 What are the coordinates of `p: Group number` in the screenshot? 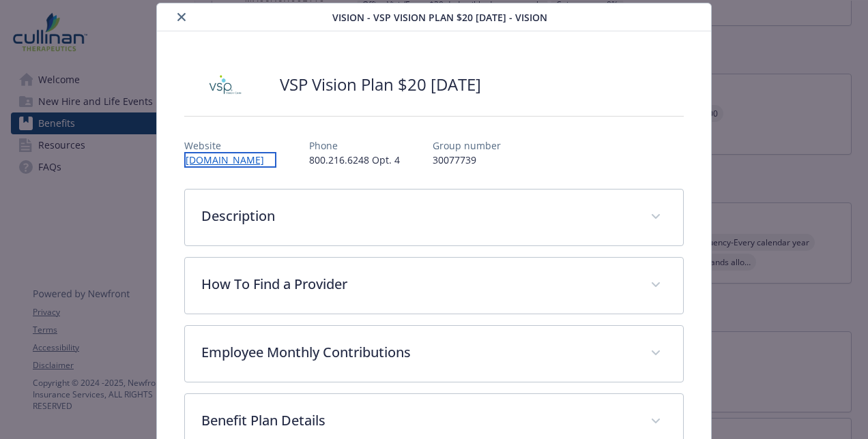 It's located at (467, 145).